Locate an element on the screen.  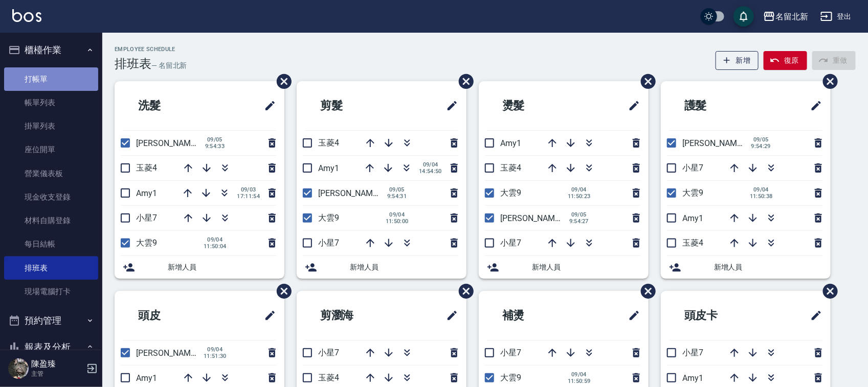
a: 帳單列表 is located at coordinates (51, 102).